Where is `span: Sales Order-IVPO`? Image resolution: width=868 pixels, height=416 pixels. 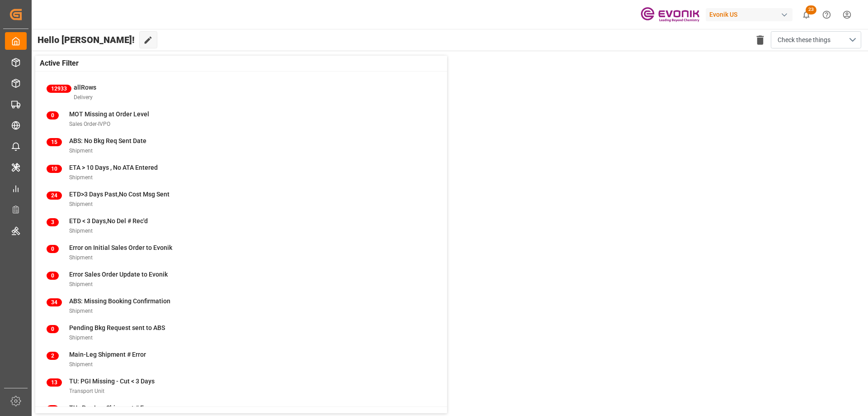
span: Sales Order-IVPO is located at coordinates (89, 124).